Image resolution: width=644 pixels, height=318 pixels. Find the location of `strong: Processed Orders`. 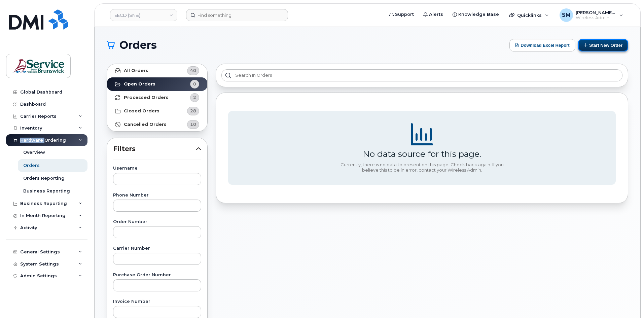

strong: Processed Orders is located at coordinates (146, 97).